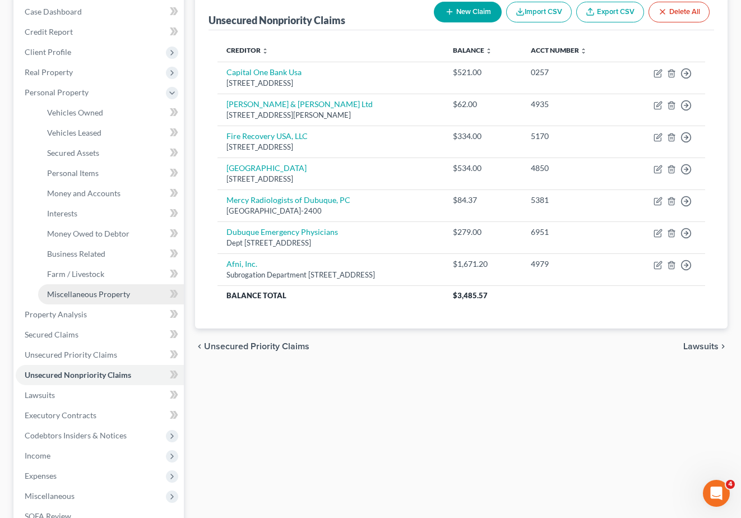  Describe the element at coordinates (572, 72) in the screenshot. I see `div: 0257` at that location.